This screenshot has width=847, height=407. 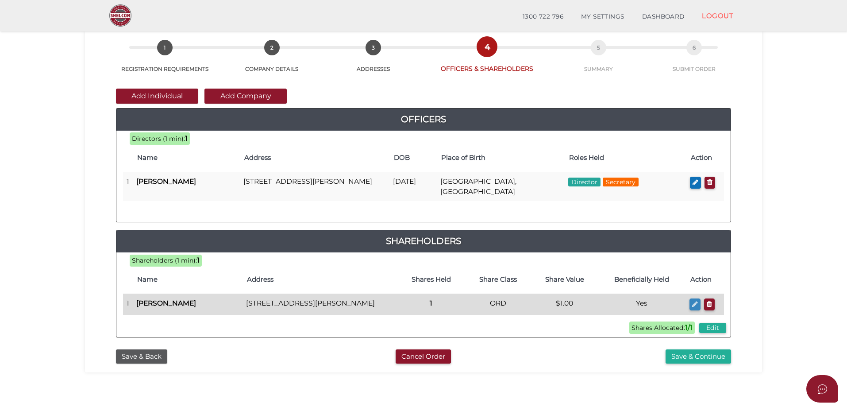 What do you see at coordinates (584, 182) in the screenshot?
I see `span: Director` at bounding box center [584, 182].